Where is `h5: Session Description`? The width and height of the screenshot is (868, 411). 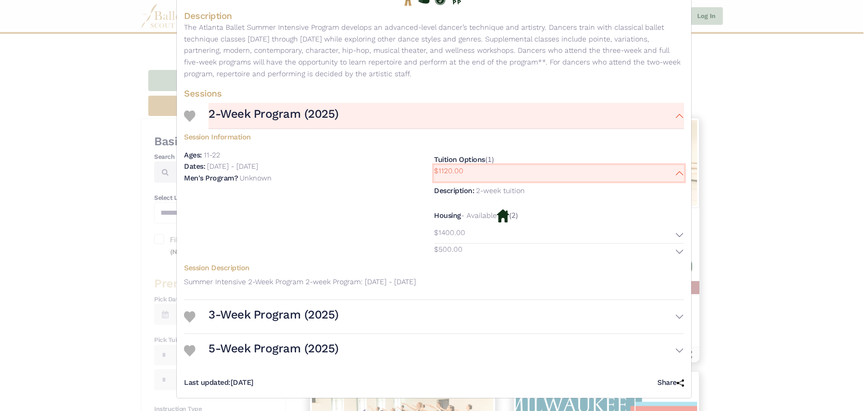 h5: Session Description is located at coordinates (434, 268).